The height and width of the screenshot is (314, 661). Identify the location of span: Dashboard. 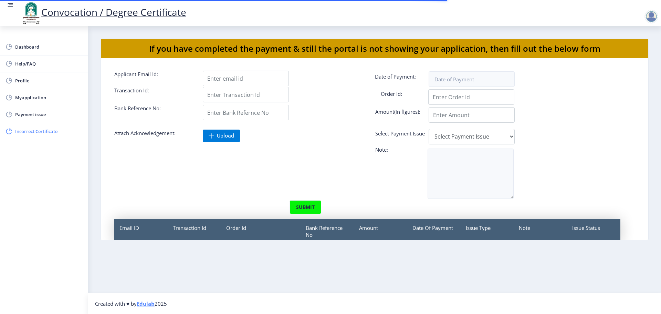
(49, 47).